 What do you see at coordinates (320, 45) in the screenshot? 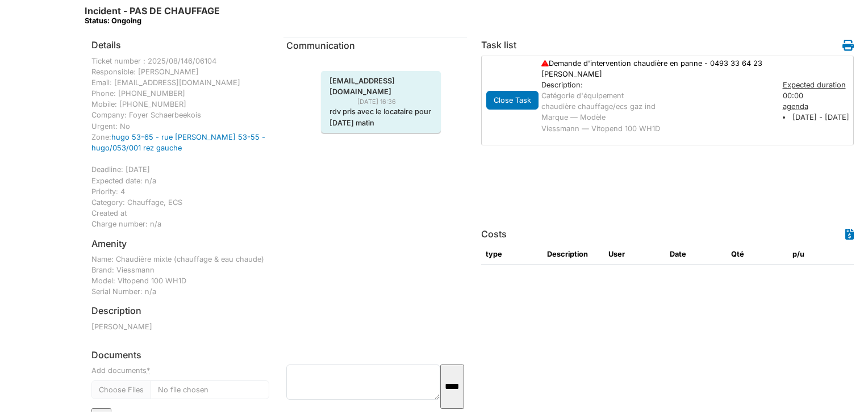
I see `span: translation missing: en.communication.communication` at bounding box center [320, 45].